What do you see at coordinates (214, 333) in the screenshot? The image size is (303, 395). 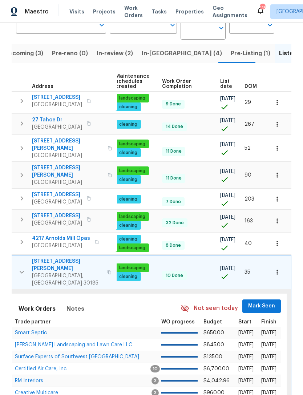 I see `span: $650.00` at bounding box center [214, 333].